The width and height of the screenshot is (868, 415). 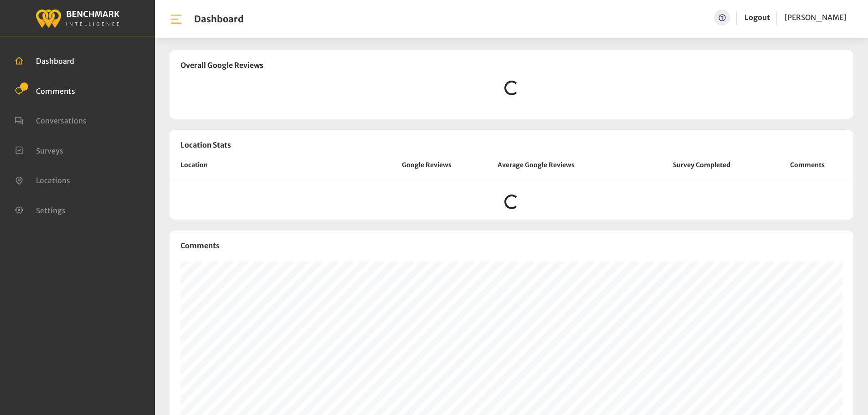 I want to click on a: Locations, so click(x=42, y=179).